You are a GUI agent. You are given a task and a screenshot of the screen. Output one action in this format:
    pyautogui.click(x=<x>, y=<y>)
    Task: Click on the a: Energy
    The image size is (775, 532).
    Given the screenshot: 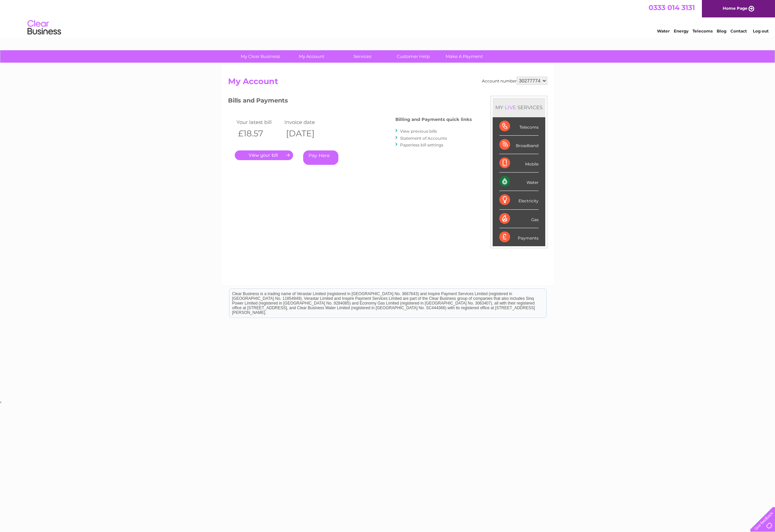 What is the action you would take?
    pyautogui.click(x=681, y=31)
    